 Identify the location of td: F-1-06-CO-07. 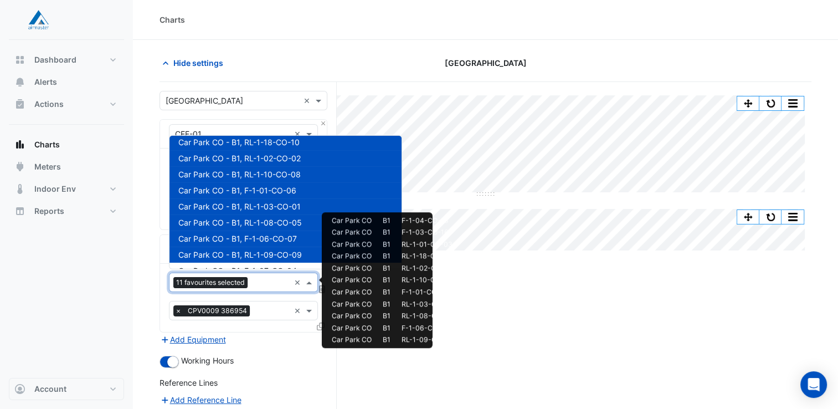
(428, 328).